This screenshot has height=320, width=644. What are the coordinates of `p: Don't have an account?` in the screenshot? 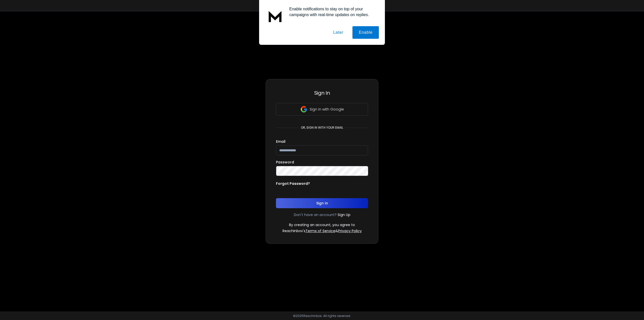 It's located at (315, 215).